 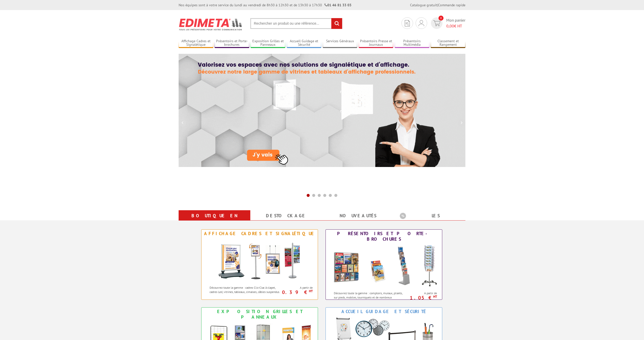 I want to click on a: devis rapide 0 Mon panier 0,00€ HT, so click(x=448, y=23).